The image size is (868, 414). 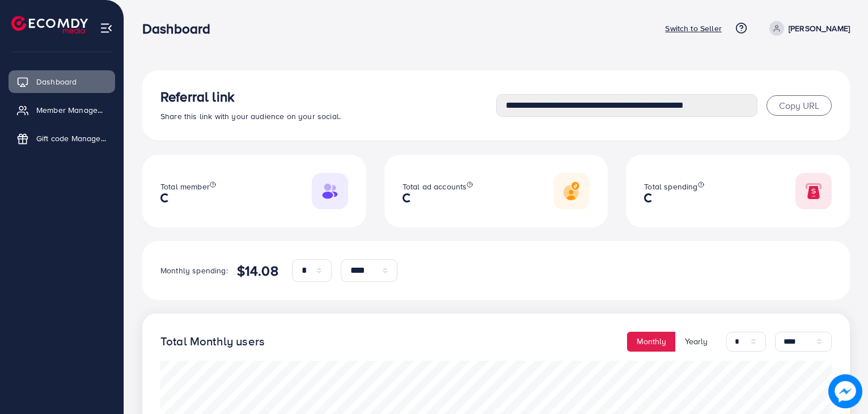 What do you see at coordinates (799, 106) in the screenshot?
I see `button: Copy URL` at bounding box center [799, 106].